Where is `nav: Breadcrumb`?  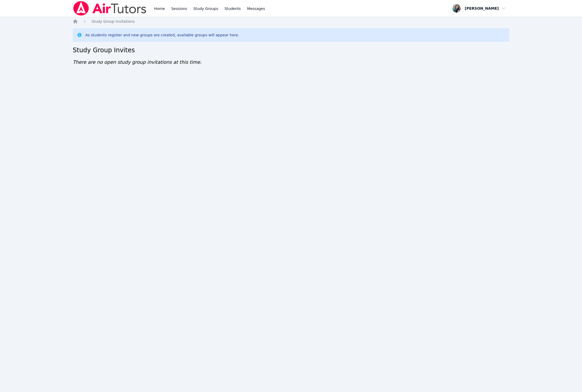
nav: Breadcrumb is located at coordinates (291, 22).